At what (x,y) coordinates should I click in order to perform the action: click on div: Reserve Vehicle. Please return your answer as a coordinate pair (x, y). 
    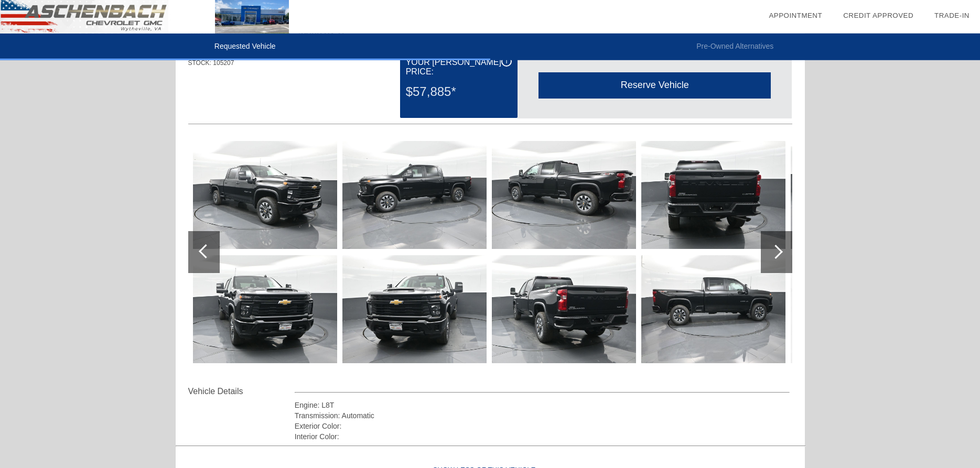
    Looking at the image, I should click on (654, 85).